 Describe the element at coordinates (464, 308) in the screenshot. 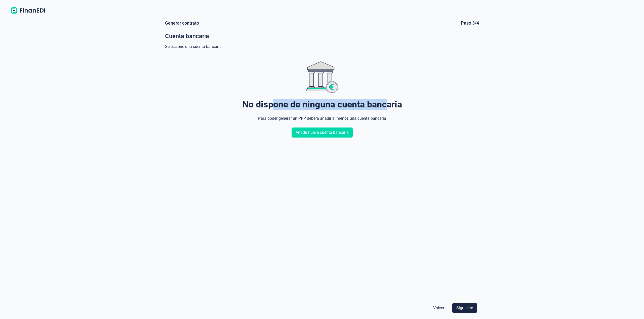

I see `button: Siguiente` at that location.